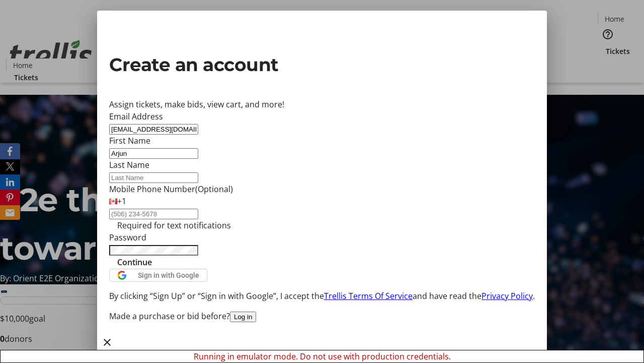 The height and width of the screenshot is (363, 644). What do you see at coordinates (322, 316) in the screenshot?
I see `div: Made a purchase or bid before?` at bounding box center [322, 316].